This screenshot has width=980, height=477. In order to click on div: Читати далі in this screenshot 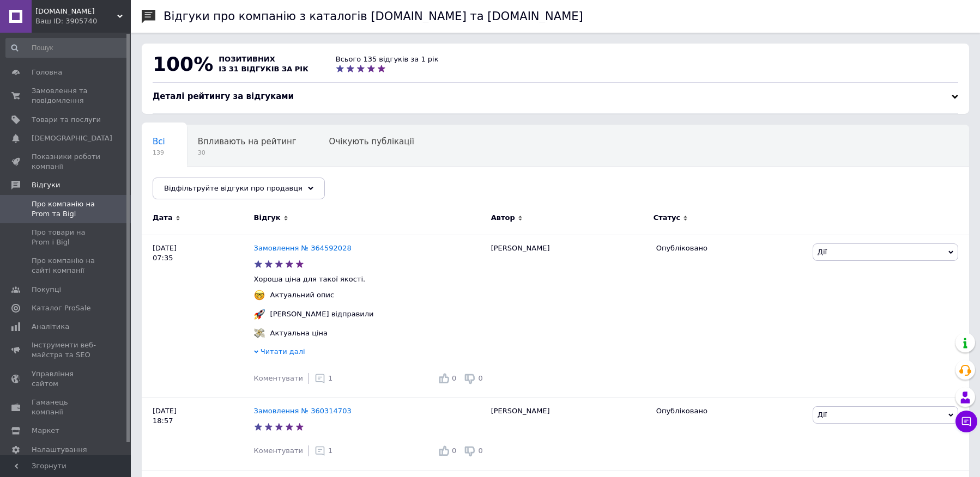, I will do `click(370, 353)`.